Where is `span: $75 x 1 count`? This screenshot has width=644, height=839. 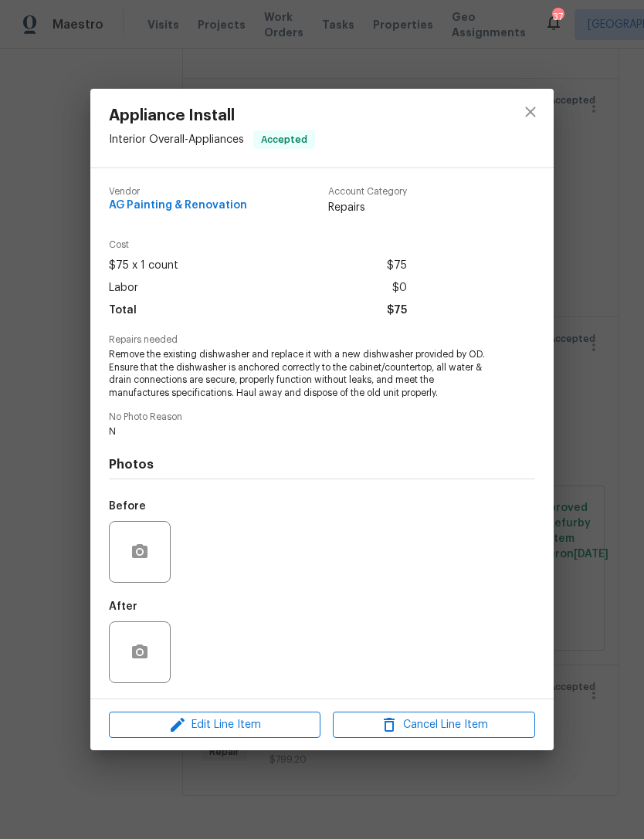
span: $75 x 1 count is located at coordinates (144, 265).